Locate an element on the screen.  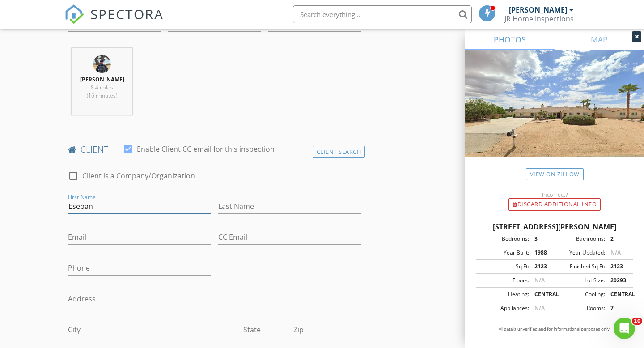
input: Search everything... is located at coordinates (383, 14).